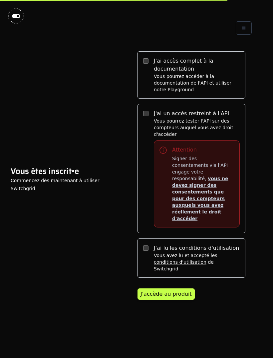  I want to click on div: Vous avez lu et accepté les de Switchgrid, so click(197, 262).